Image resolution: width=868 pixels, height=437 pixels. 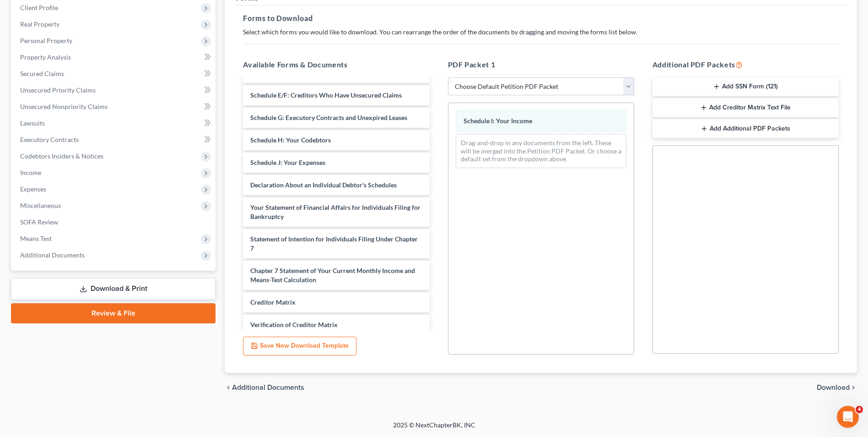 What do you see at coordinates (859, 409) in the screenshot?
I see `span: 4` at bounding box center [859, 409].